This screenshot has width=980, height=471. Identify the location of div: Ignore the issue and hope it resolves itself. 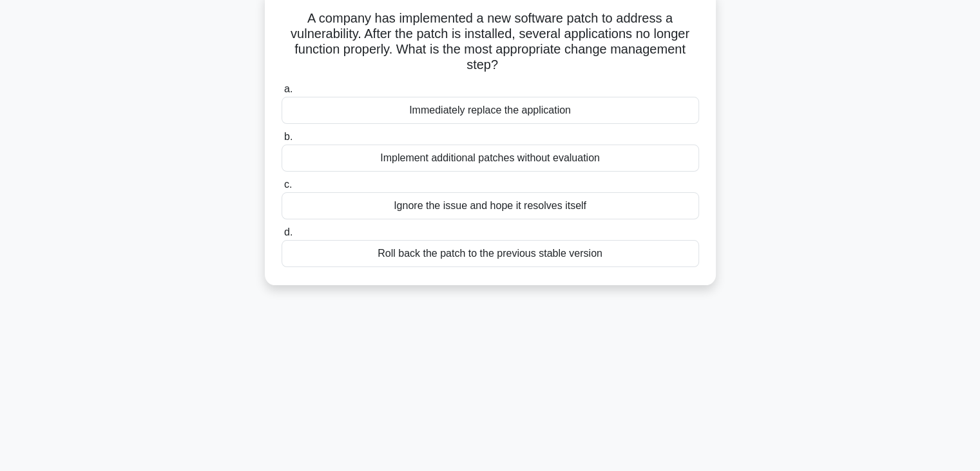
(490, 206).